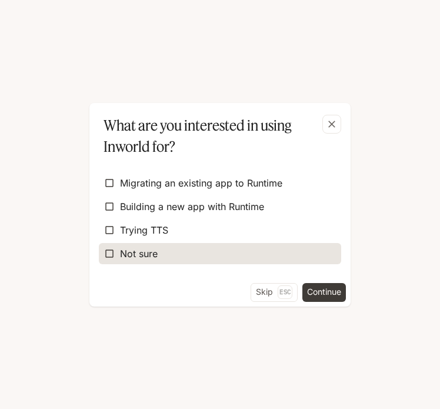  Describe the element at coordinates (201, 183) in the screenshot. I see `span: Migrating an existing app to Runtime` at that location.